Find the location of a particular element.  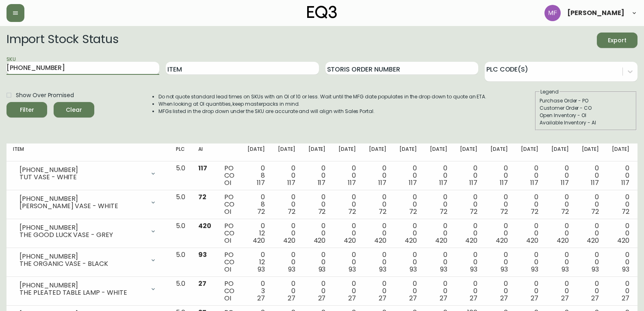

div: Customer Order - CO is located at coordinates (586, 108).